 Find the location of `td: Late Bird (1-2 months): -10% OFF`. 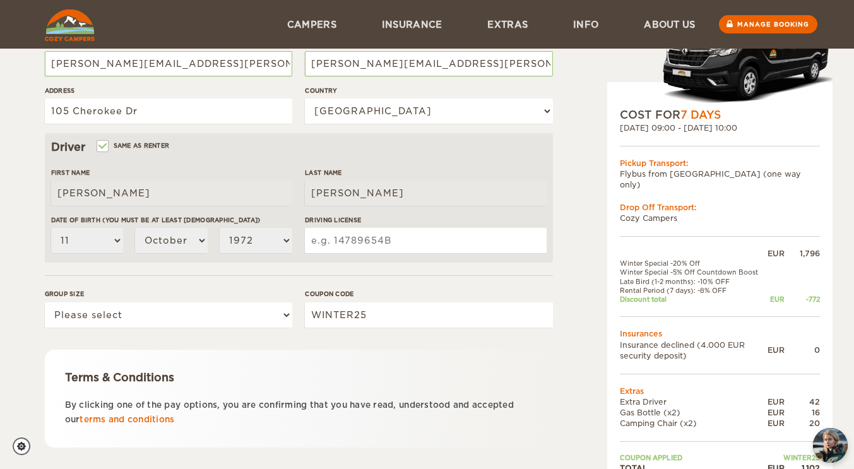

td: Late Bird (1-2 months): -10% OFF is located at coordinates (694, 282).